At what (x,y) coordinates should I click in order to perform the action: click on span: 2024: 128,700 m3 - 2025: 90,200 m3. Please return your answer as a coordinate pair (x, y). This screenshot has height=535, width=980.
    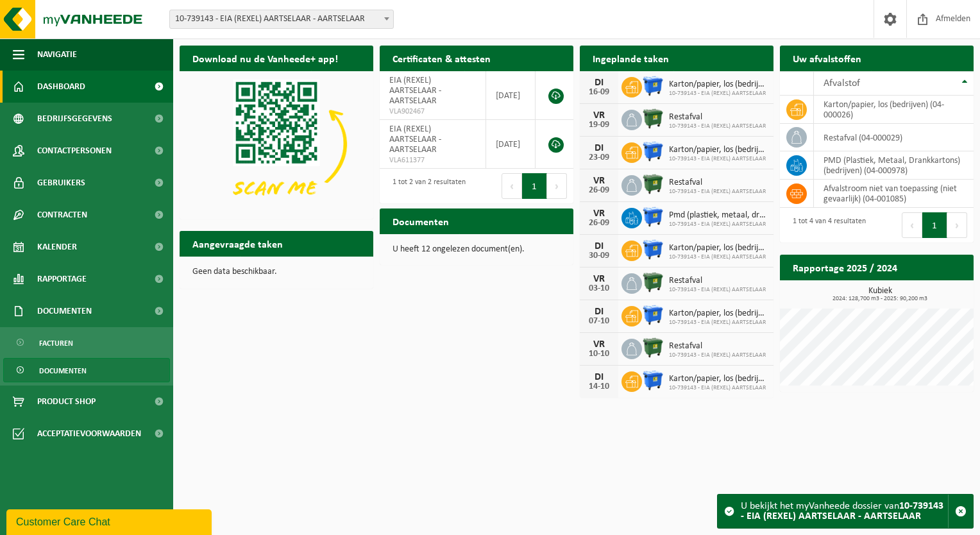
    Looking at the image, I should click on (880, 299).